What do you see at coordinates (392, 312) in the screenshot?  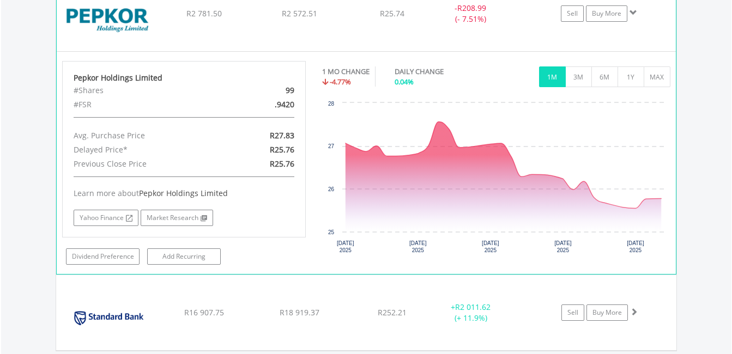 I see `span: R252.21` at bounding box center [392, 312].